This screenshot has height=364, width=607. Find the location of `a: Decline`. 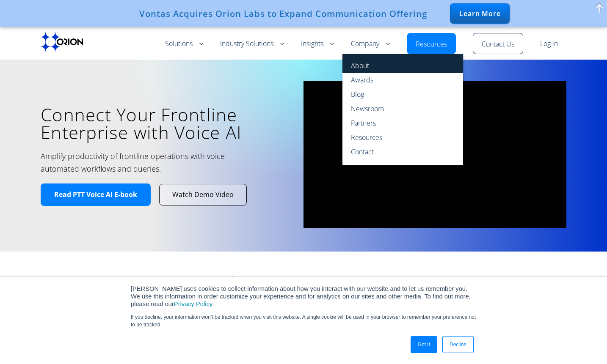

a: Decline is located at coordinates (458, 344).